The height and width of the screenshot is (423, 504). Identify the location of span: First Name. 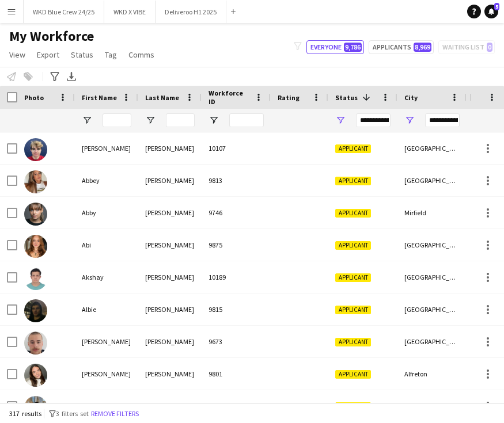
(99, 97).